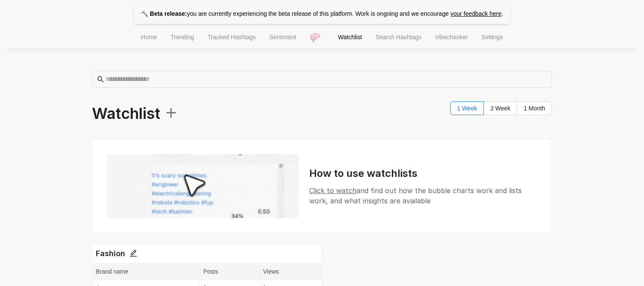 Image resolution: width=644 pixels, height=286 pixels. I want to click on span: Search Hashtags, so click(398, 37).